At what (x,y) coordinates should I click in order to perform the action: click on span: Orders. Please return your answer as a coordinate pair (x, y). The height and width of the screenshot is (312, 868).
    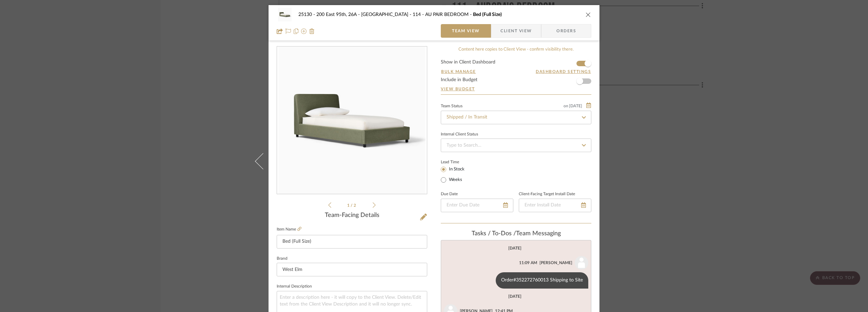
    Looking at the image, I should click on (566, 31).